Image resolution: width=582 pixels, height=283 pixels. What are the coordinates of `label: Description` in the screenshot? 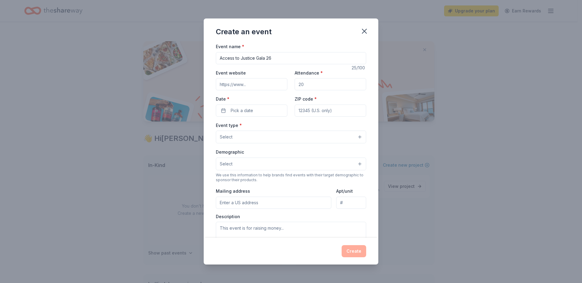 It's located at (228, 217).